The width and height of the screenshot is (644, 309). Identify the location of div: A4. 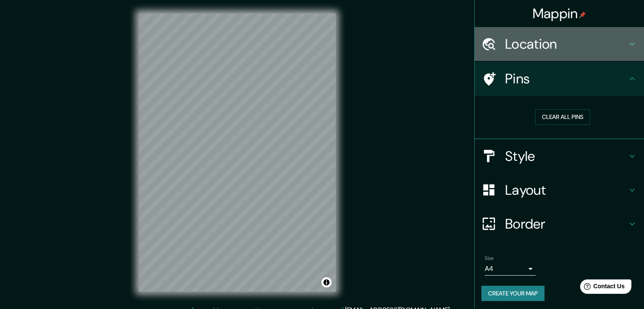
(510, 269).